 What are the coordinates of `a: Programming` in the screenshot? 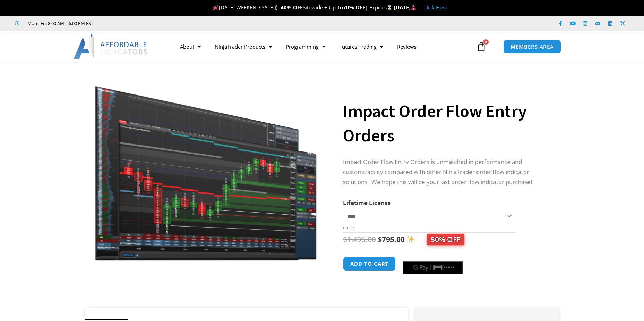 It's located at (306, 46).